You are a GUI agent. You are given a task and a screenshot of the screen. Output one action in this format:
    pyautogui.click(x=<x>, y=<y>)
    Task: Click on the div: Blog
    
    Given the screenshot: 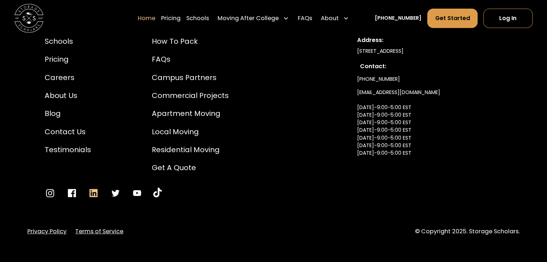 What is the action you would take?
    pyautogui.click(x=68, y=114)
    